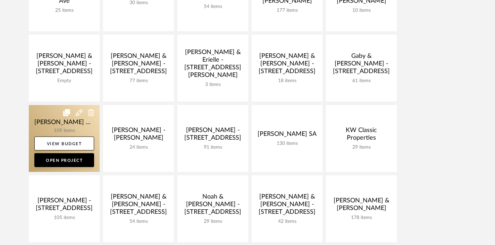  I want to click on div: 25 items, so click(64, 10).